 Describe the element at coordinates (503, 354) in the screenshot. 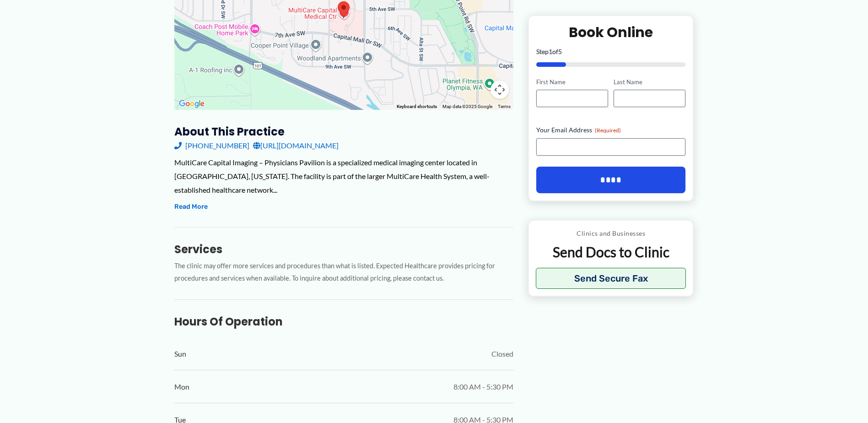

I see `span: Closed` at that location.